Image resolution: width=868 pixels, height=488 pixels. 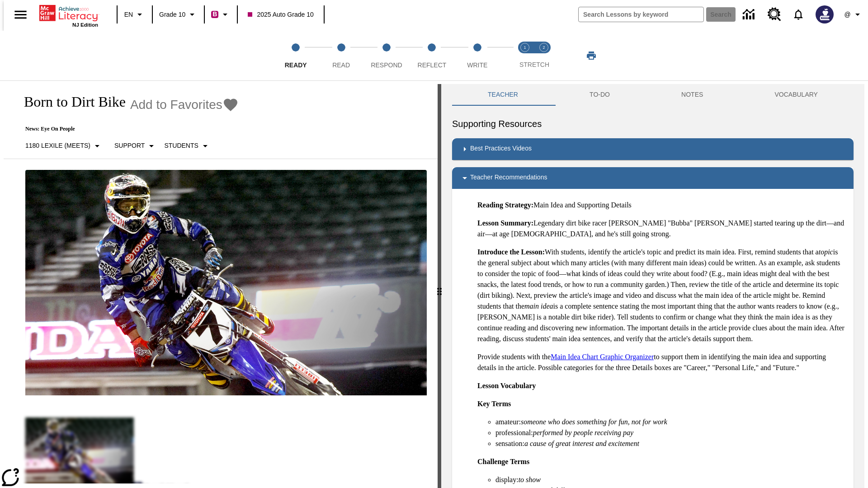 What do you see at coordinates (341, 65) in the screenshot?
I see `span: Read` at bounding box center [341, 65].